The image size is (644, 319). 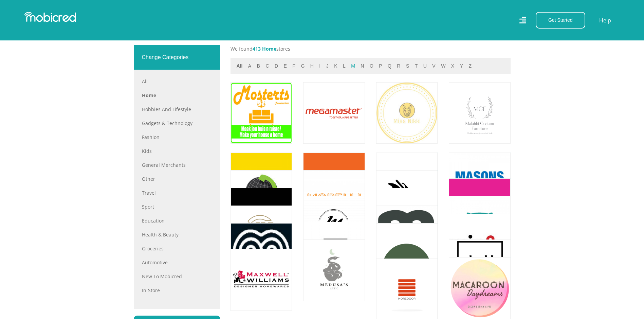 What do you see at coordinates (177, 276) in the screenshot?
I see `a: New to Mobicred` at bounding box center [177, 276].